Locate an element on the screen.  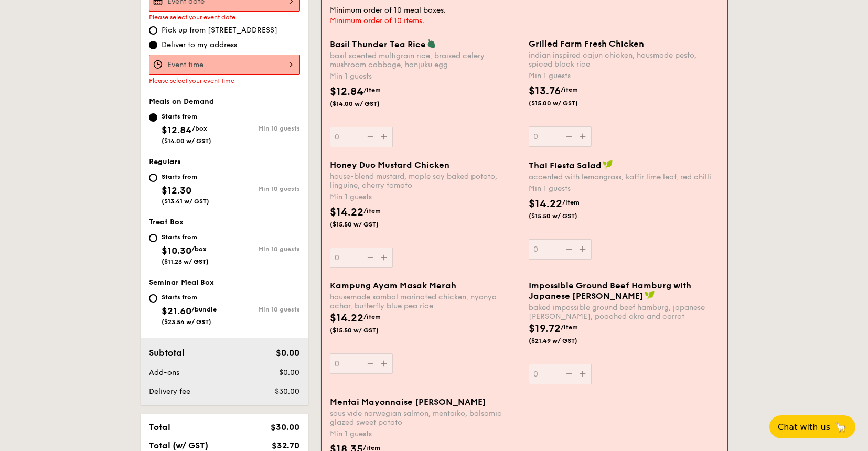
div: housemade sambal marinated chicken, nyonya achar, butterfly blue pea rice is located at coordinates (425, 302).